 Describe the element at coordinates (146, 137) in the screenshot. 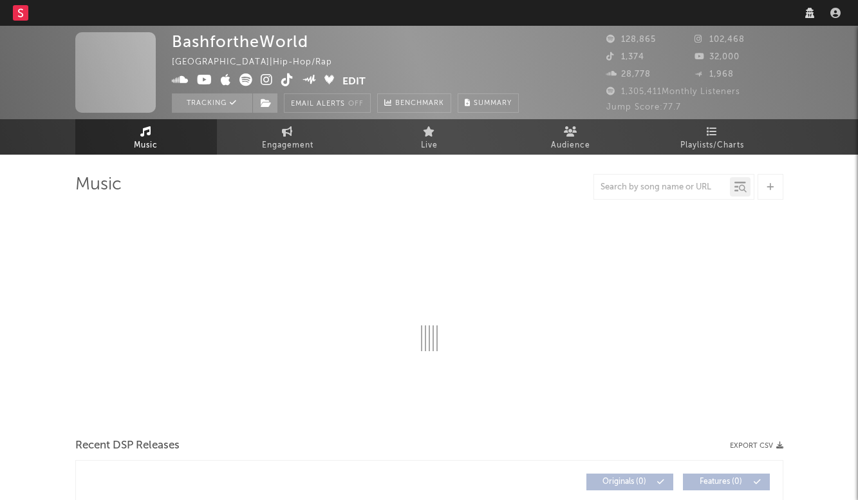

I see `a: Music` at that location.